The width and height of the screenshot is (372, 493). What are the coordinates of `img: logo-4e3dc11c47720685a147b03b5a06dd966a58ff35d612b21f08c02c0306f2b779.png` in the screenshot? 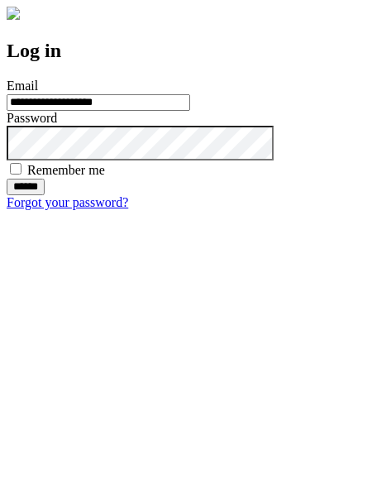 It's located at (13, 13).